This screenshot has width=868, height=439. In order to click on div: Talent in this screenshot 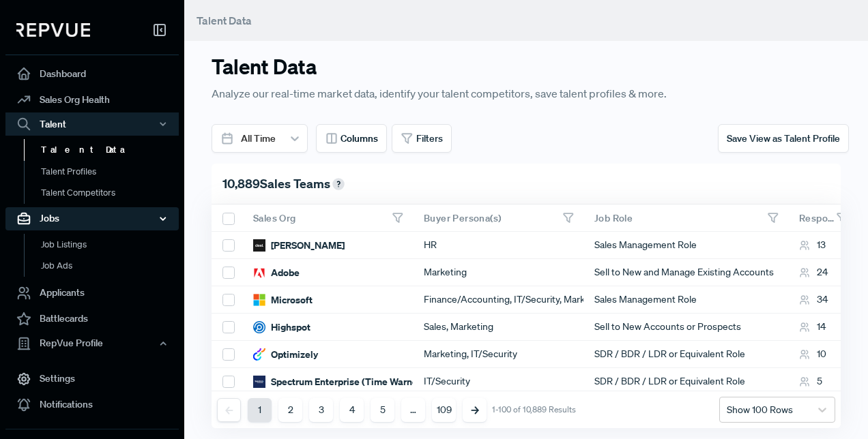, I will do `click(92, 124)`.